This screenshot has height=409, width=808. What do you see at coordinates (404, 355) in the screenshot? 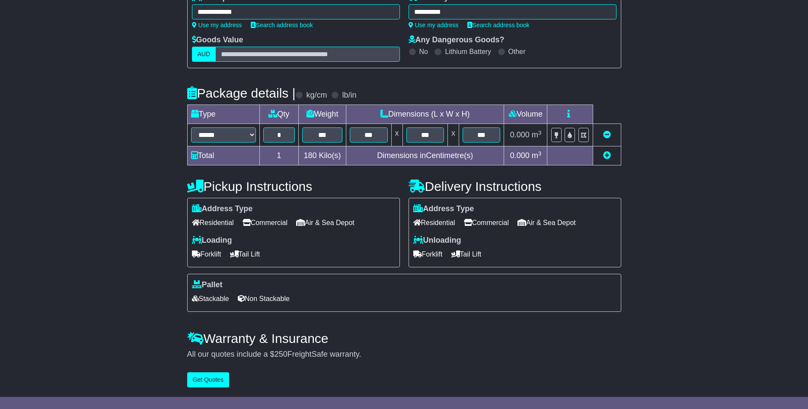
I see `div: All our quotes include a $ FreightSafe warranty.` at bounding box center [404, 355].